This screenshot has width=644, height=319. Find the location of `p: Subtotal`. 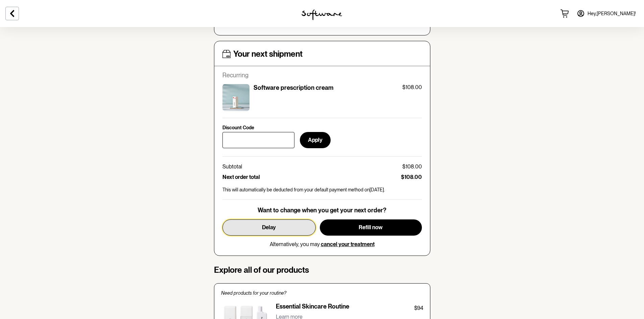

p: Subtotal is located at coordinates (232, 167).